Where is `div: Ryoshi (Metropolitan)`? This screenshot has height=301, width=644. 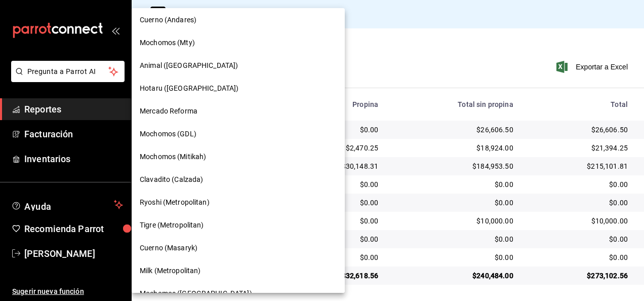
div: Ryoshi (Metropolitan) is located at coordinates (238, 202).